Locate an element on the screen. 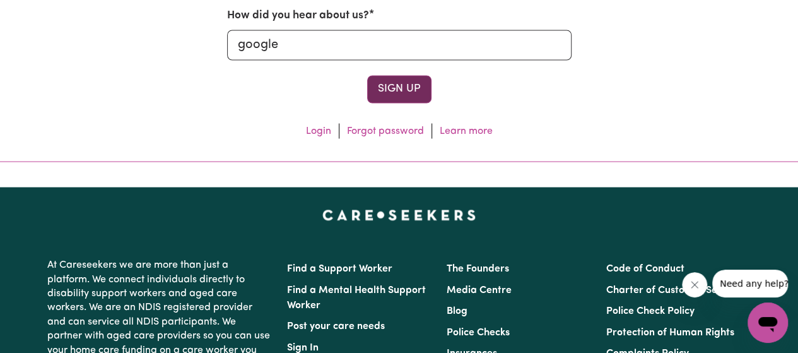 The width and height of the screenshot is (798, 353). span: Need any help? is located at coordinates (42, 14).